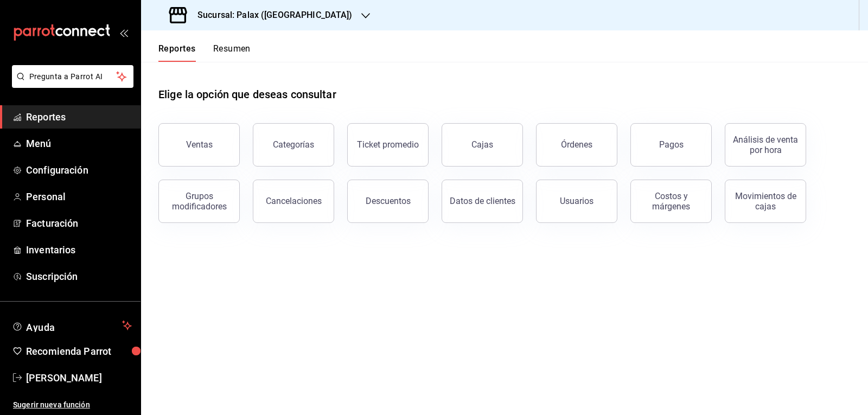 Image resolution: width=868 pixels, height=415 pixels. I want to click on div: Descuentos, so click(388, 201).